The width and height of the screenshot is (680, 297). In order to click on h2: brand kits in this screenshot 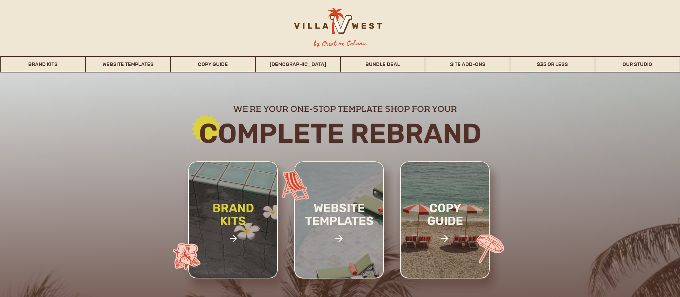, I will do `click(233, 226)`.